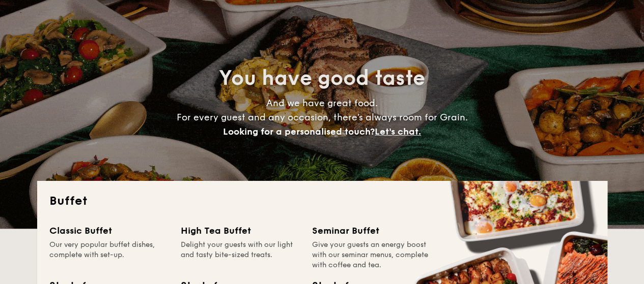 This screenshot has width=644, height=284. I want to click on span: You have good taste, so click(322, 78).